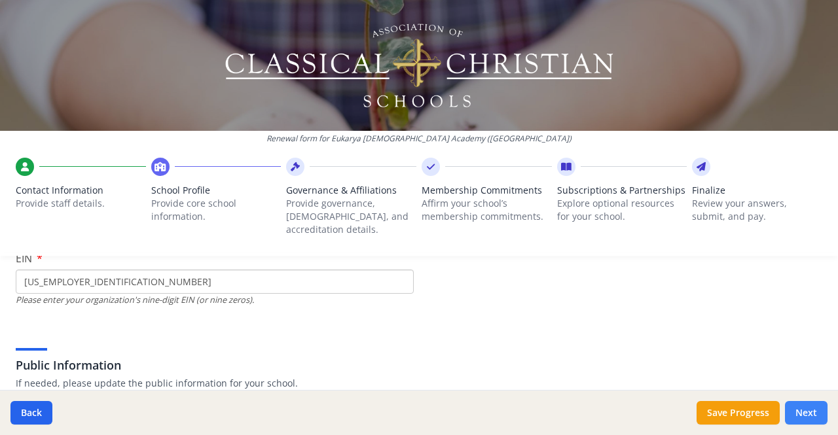 The image size is (838, 435). I want to click on p: Review your answers, submit, and pay., so click(757, 210).